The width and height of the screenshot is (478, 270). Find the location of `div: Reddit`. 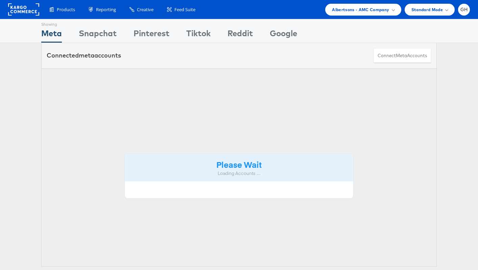

div: Reddit is located at coordinates (240, 35).